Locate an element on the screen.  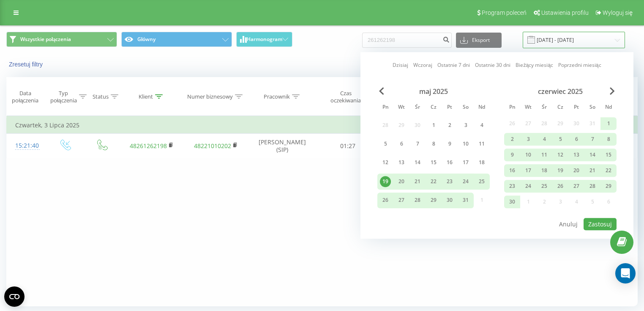
a: Dzisiaj is located at coordinates (400, 65).